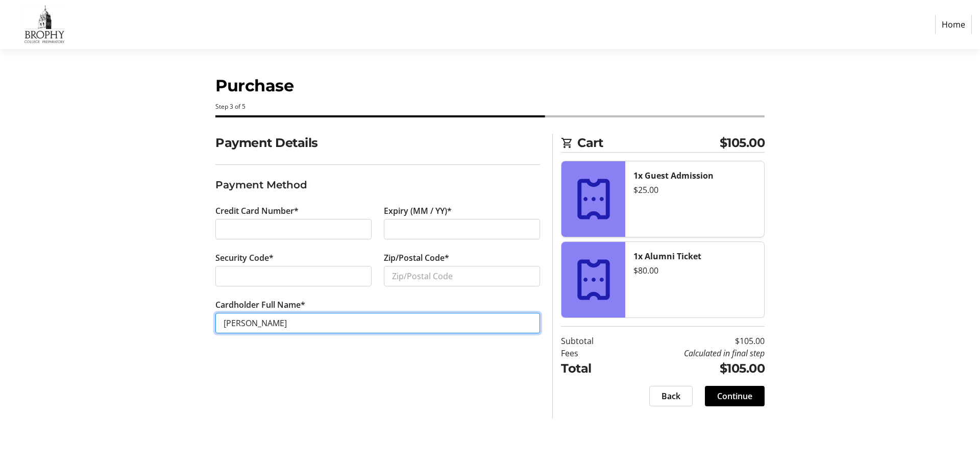 The width and height of the screenshot is (980, 465). I want to click on img: Brophy College Preparatory 's Logo, so click(44, 25).